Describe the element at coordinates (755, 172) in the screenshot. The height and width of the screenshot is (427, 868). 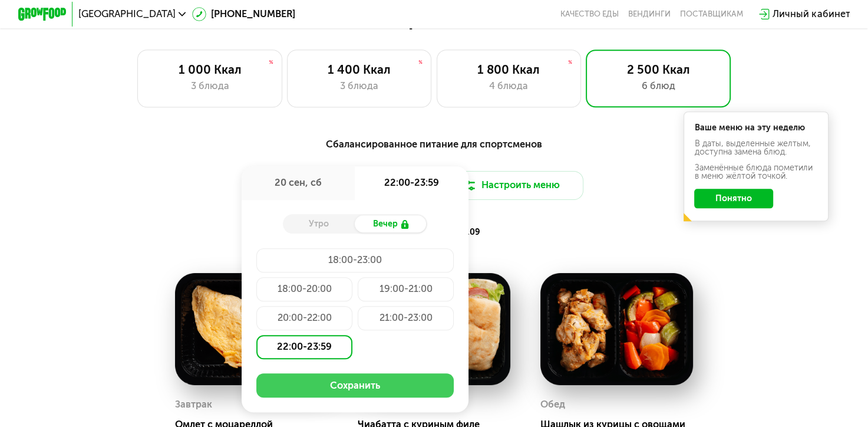
I see `div: Заменённые блюда пометили в меню жёлтой точкой.` at that location.